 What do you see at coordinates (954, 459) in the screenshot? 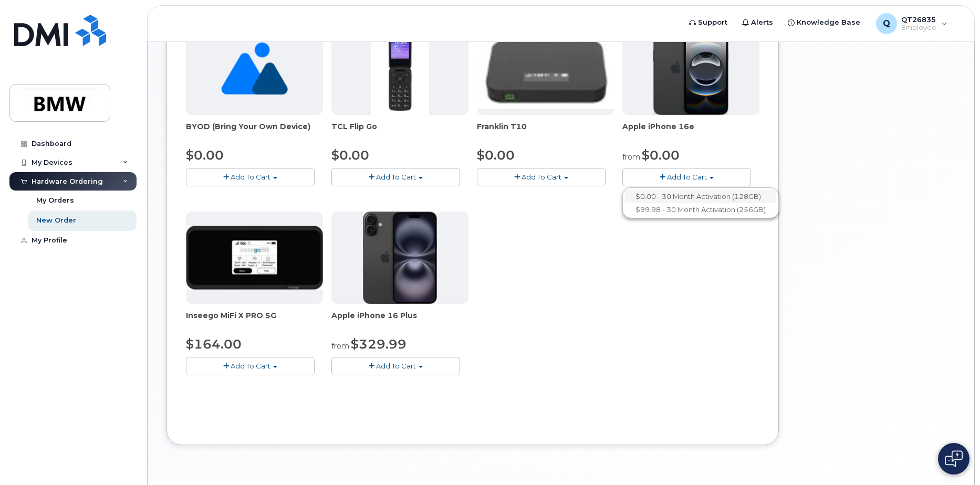
I see `img: Open chat` at bounding box center [954, 459].